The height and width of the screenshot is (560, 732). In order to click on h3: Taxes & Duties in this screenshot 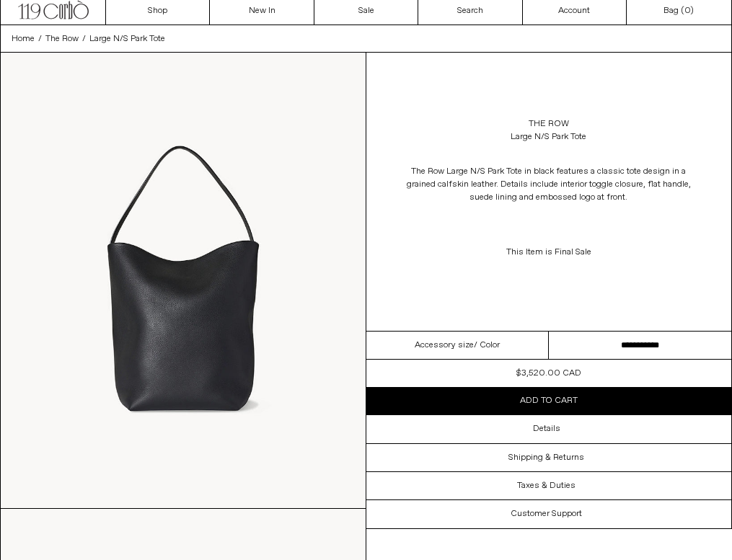, I will do `click(546, 486)`.